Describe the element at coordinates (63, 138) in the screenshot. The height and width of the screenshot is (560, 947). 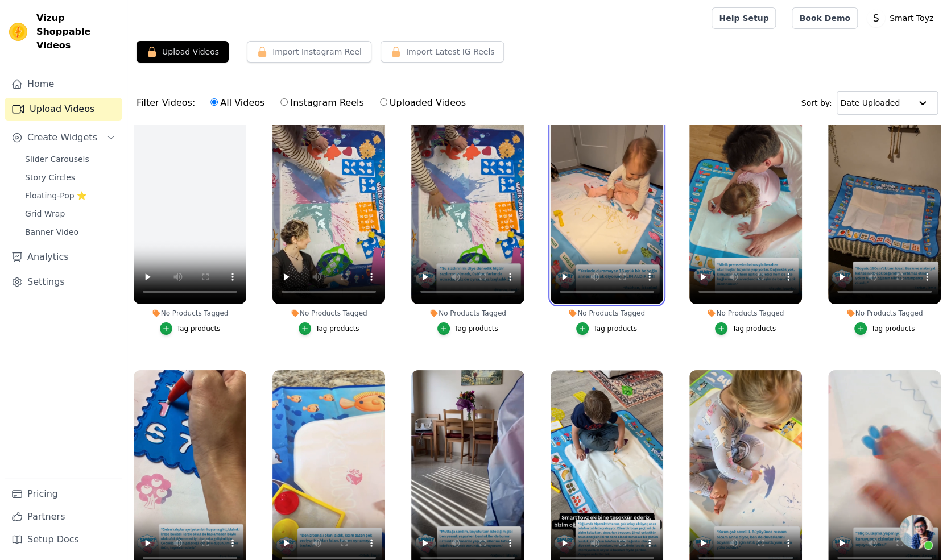
I see `button: Create Widgets` at that location.